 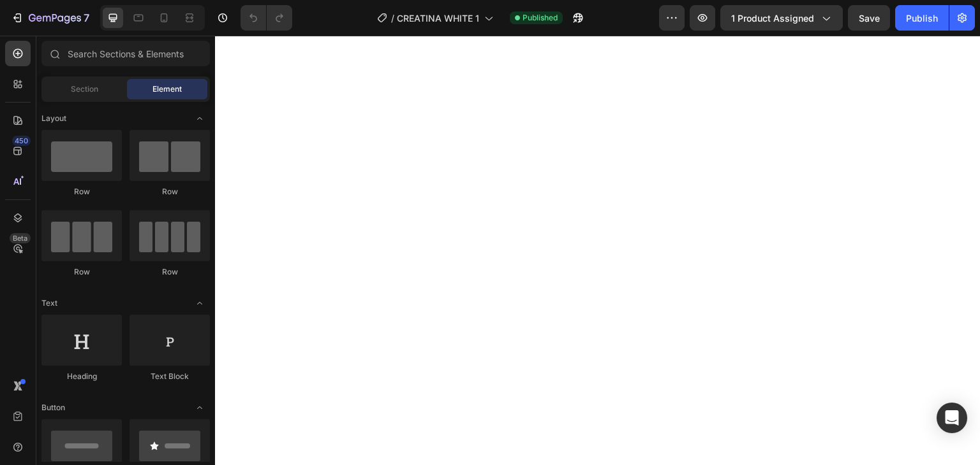 What do you see at coordinates (266, 18) in the screenshot?
I see `div: Undo/Redo` at bounding box center [266, 18].